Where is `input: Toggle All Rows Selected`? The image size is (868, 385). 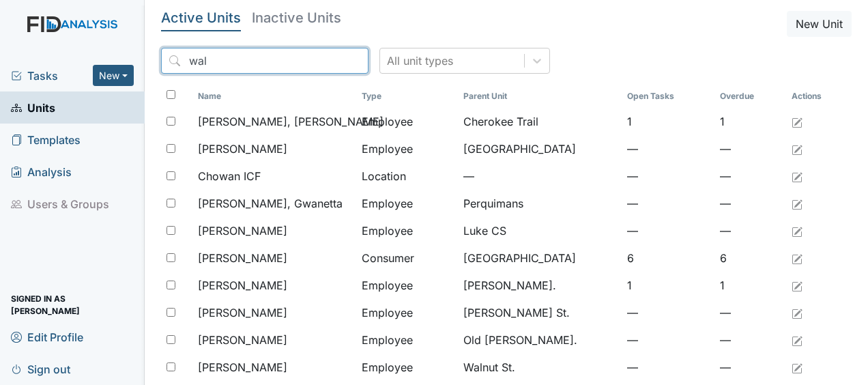
input: Toggle All Rows Selected is located at coordinates (171, 94).